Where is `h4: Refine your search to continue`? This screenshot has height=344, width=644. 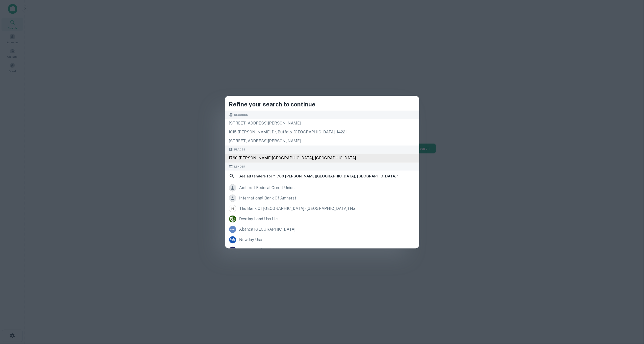 h4: Refine your search to continue is located at coordinates (322, 104).